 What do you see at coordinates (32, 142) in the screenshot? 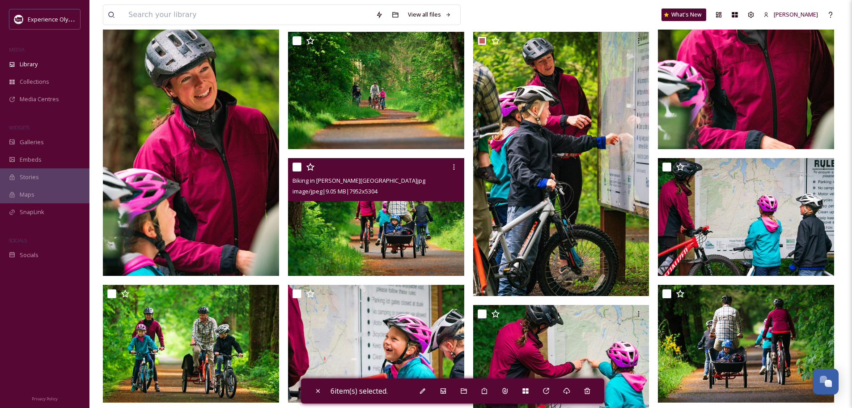
I see `span: Galleries` at bounding box center [32, 142].